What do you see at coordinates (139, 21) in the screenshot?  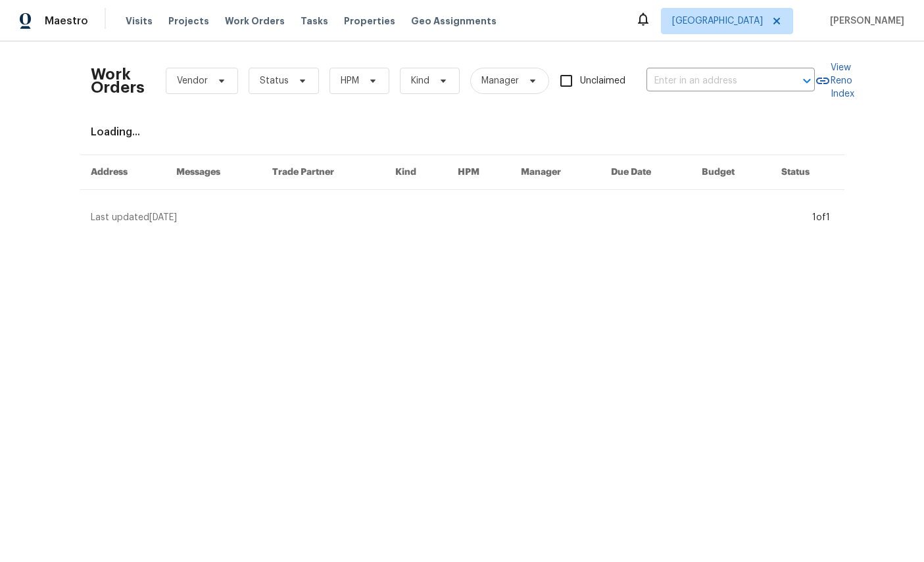 I see `span: Visits` at bounding box center [139, 21].